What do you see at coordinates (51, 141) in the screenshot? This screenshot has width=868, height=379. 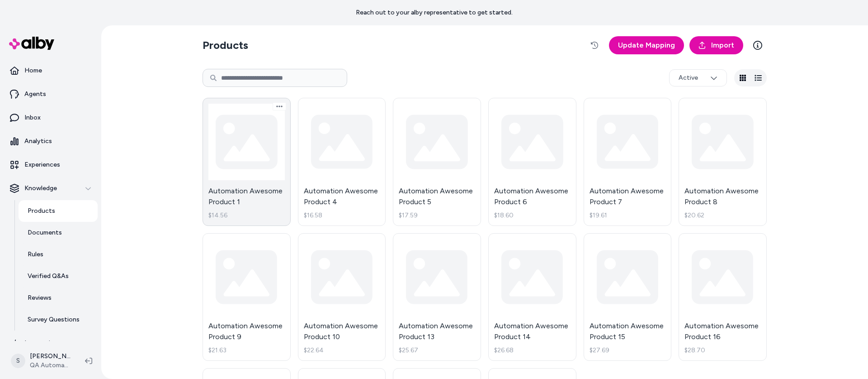 I see `a: Analytics` at bounding box center [51, 141].